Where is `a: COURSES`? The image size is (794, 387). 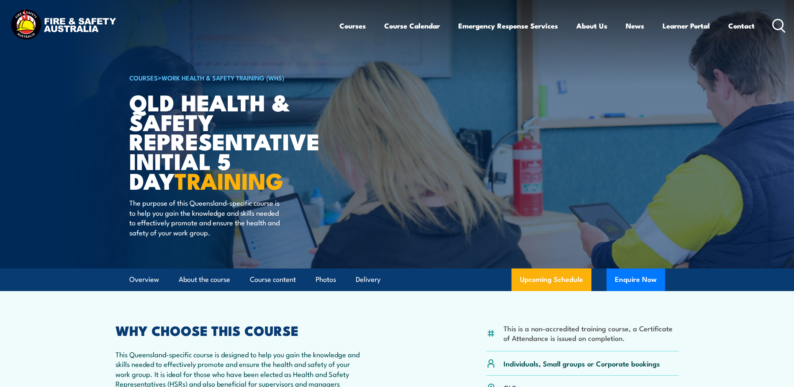
a: COURSES is located at coordinates (144, 77).